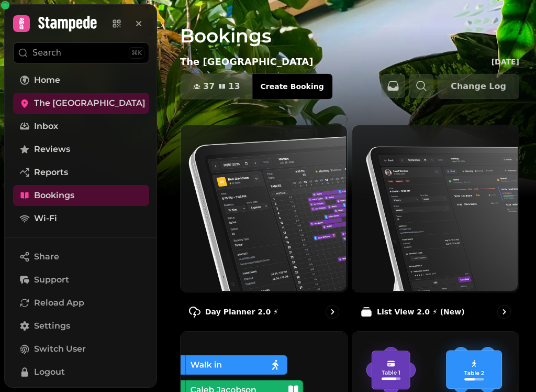 The height and width of the screenshot is (392, 536). Describe the element at coordinates (292, 87) in the screenshot. I see `button: Create Booking` at that location.